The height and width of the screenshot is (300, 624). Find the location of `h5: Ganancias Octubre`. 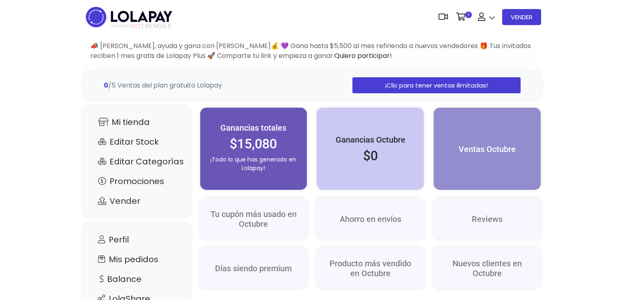

h5: Ganancias Octubre is located at coordinates (370, 140).